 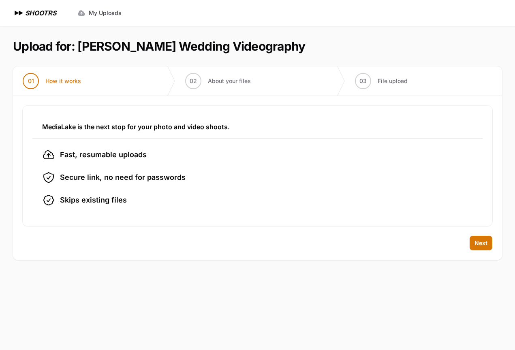 I want to click on span: Next, so click(x=481, y=243).